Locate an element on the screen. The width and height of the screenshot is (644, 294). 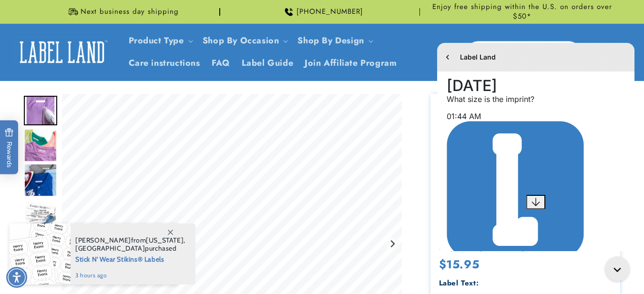
div: 01:44 AM is located at coordinates (99, 74).